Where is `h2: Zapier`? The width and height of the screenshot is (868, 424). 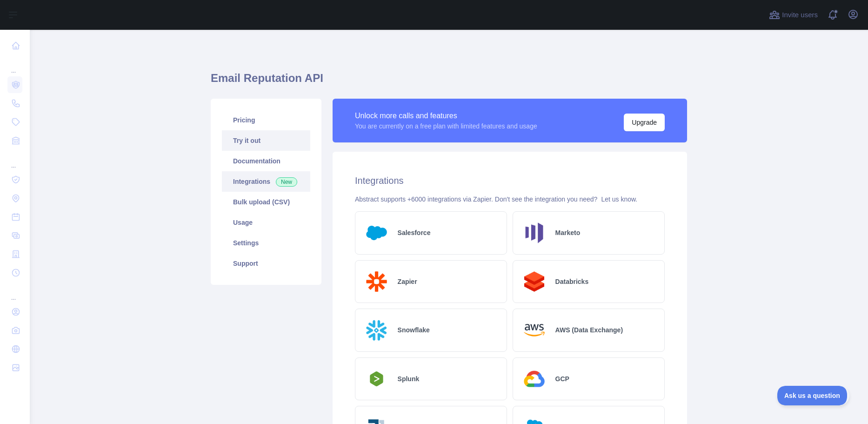
h2: Zapier is located at coordinates (408, 281).